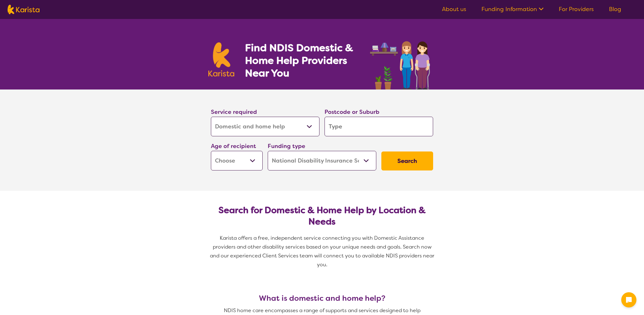  Describe the element at coordinates (234, 112) in the screenshot. I see `label: Service required` at that location.